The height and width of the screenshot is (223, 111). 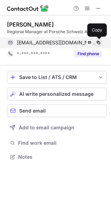 What do you see at coordinates (61, 157) in the screenshot?
I see `span: Notes` at bounding box center [61, 157].